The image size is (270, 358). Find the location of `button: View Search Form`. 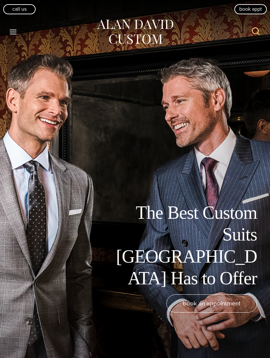

button: View Search Form is located at coordinates (256, 32).